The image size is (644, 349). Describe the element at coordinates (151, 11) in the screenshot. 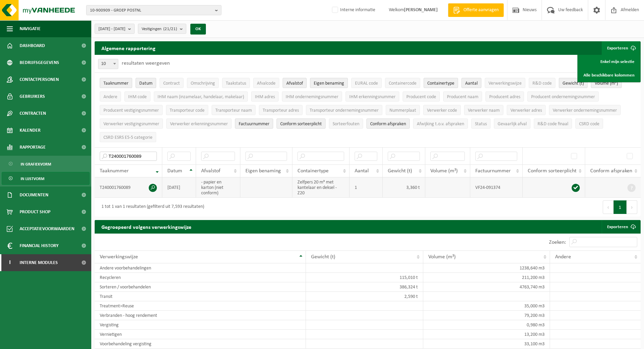

I see `span: 10-900909 - GROEP POSTNL` at that location.